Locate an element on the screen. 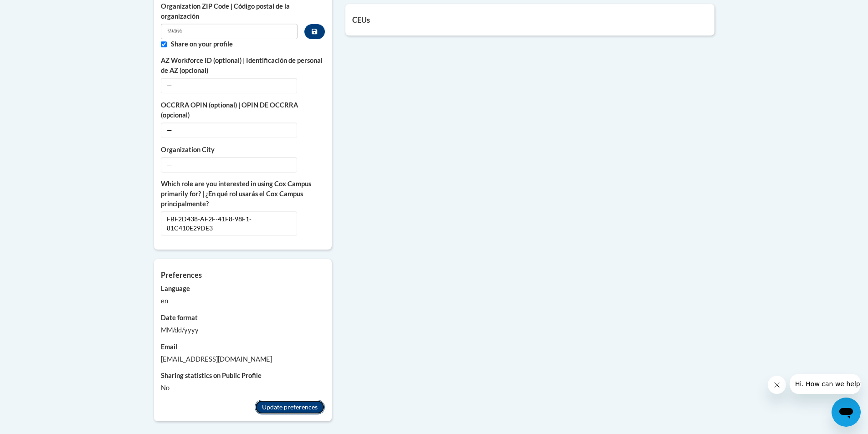  label: Organization ZIP Code | Código postal de la organización is located at coordinates (229, 11).